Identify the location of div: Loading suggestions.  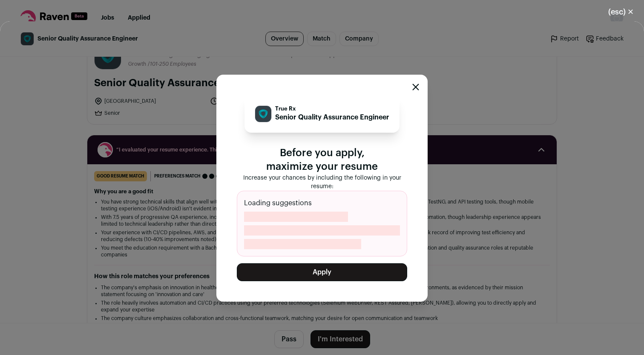
(322, 223).